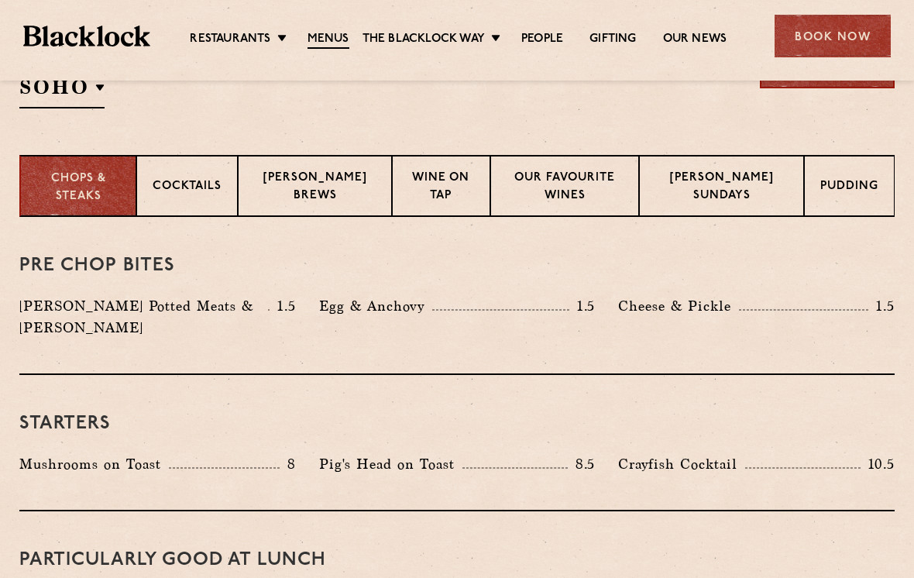  I want to click on p: 10.5, so click(878, 464).